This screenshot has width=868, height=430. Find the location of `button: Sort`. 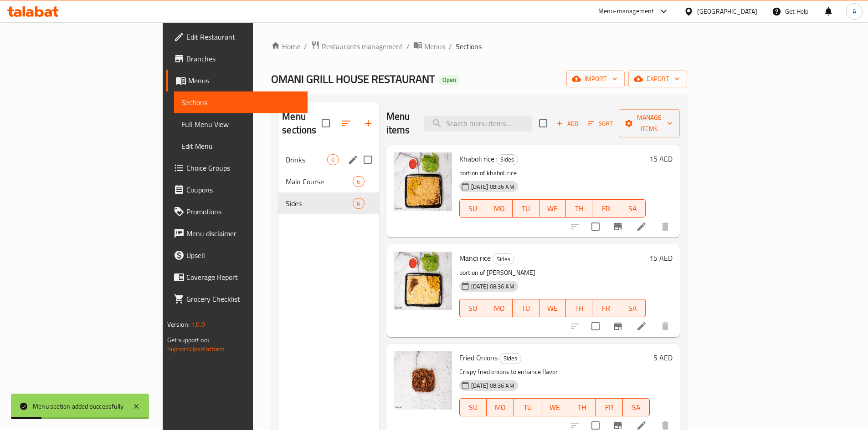

button: Sort is located at coordinates (600, 124).